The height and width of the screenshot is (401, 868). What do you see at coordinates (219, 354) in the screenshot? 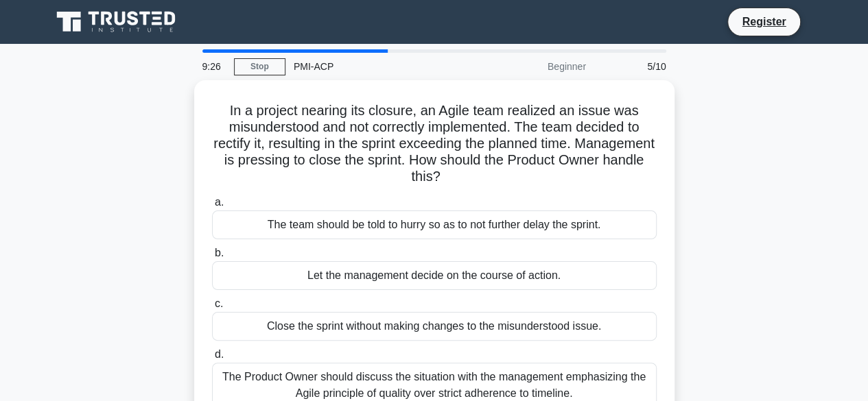
I see `span: d.` at bounding box center [219, 354].